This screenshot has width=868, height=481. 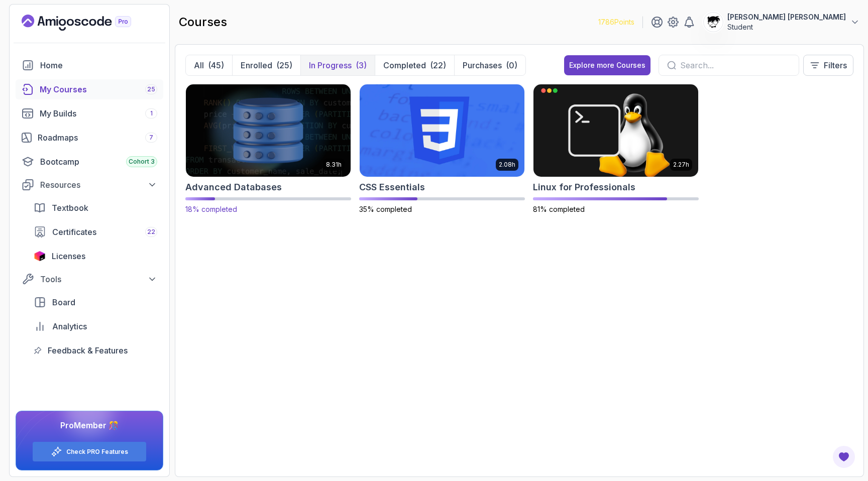 I want to click on span: Analytics, so click(x=70, y=327).